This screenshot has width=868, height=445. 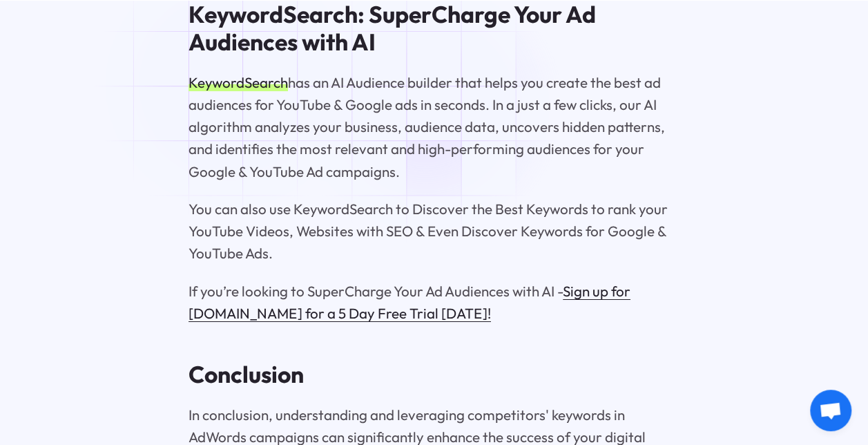 What do you see at coordinates (831, 411) in the screenshot?
I see `div: Open chat` at bounding box center [831, 411].